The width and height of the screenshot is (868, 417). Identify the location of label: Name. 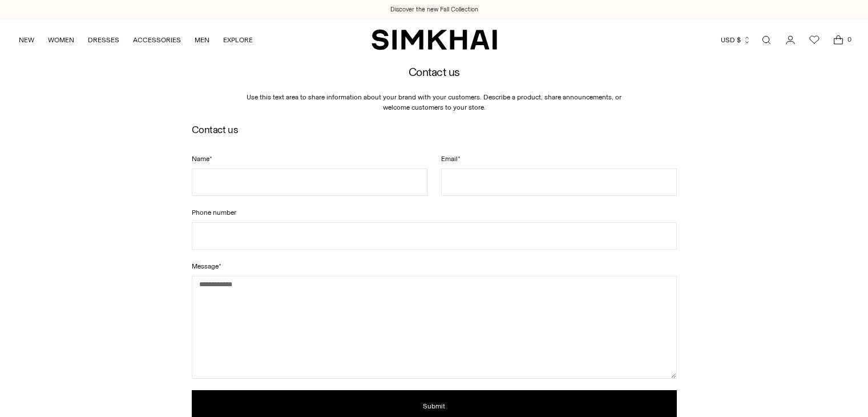
(309, 159).